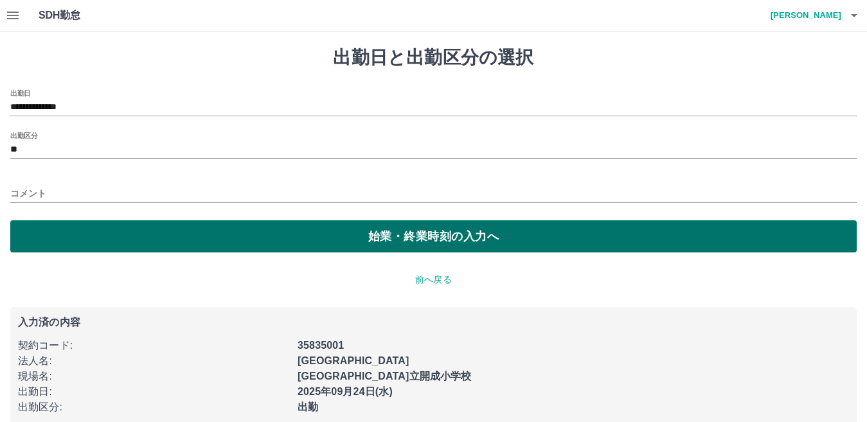 This screenshot has height=422, width=867. Describe the element at coordinates (24, 135) in the screenshot. I see `label: 出勤区分` at that location.